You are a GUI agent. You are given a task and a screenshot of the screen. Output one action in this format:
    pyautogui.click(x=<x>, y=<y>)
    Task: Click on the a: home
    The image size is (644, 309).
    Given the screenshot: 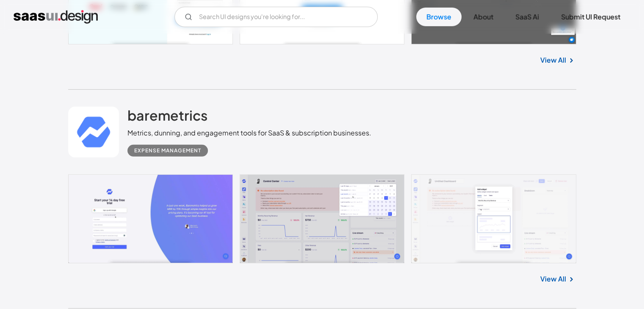 What is the action you would take?
    pyautogui.click(x=55, y=17)
    